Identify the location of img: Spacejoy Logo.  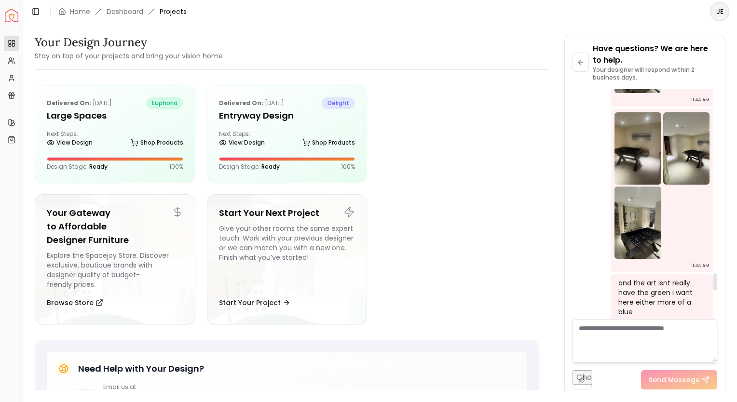
(12, 15).